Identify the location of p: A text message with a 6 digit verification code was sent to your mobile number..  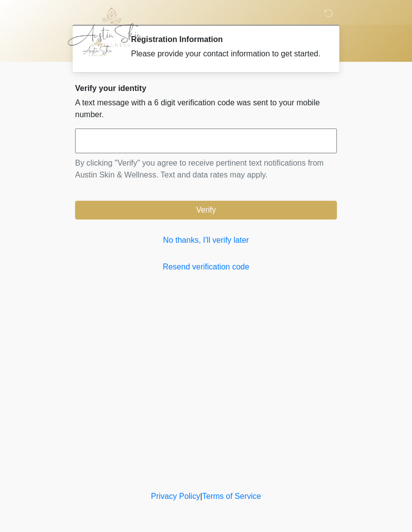
(206, 109).